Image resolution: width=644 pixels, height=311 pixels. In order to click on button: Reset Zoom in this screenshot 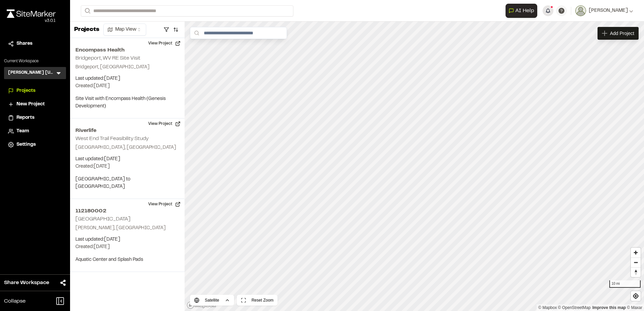, I will do `click(257, 300)`.